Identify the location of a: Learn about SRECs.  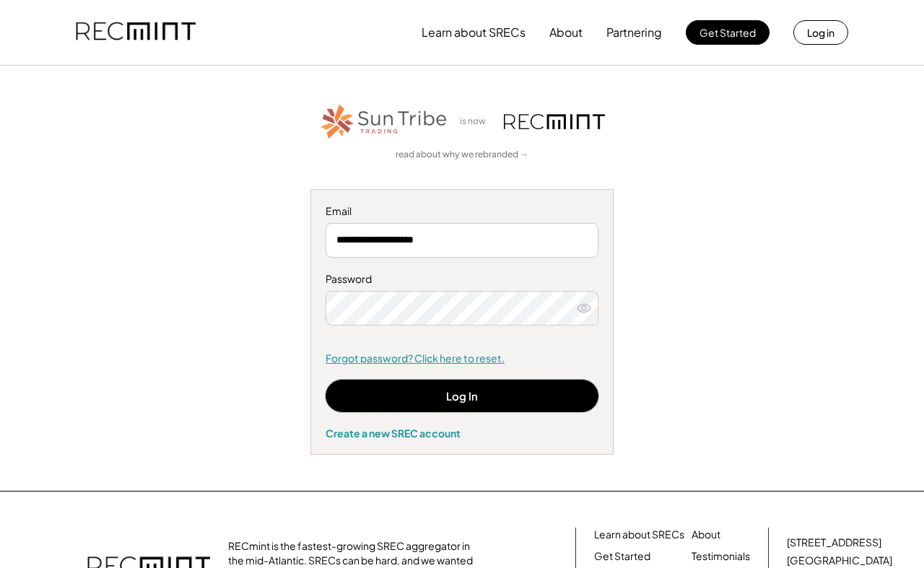
(639, 535).